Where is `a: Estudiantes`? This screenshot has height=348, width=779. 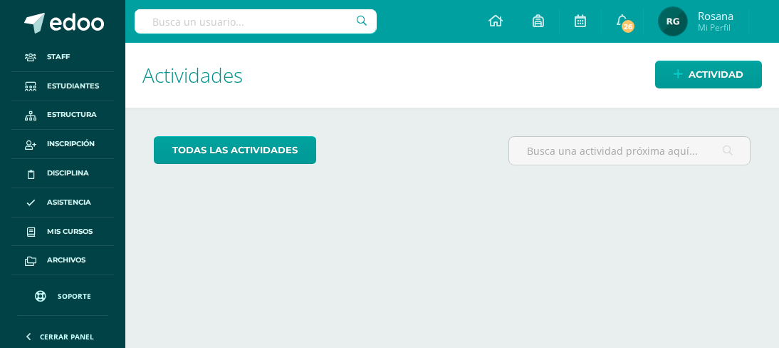
a: Estudiantes is located at coordinates (63, 86).